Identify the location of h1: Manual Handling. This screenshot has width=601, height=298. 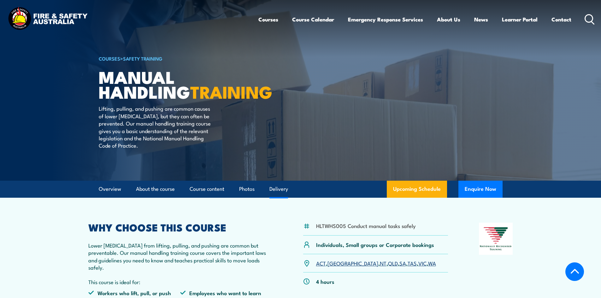
(177, 84).